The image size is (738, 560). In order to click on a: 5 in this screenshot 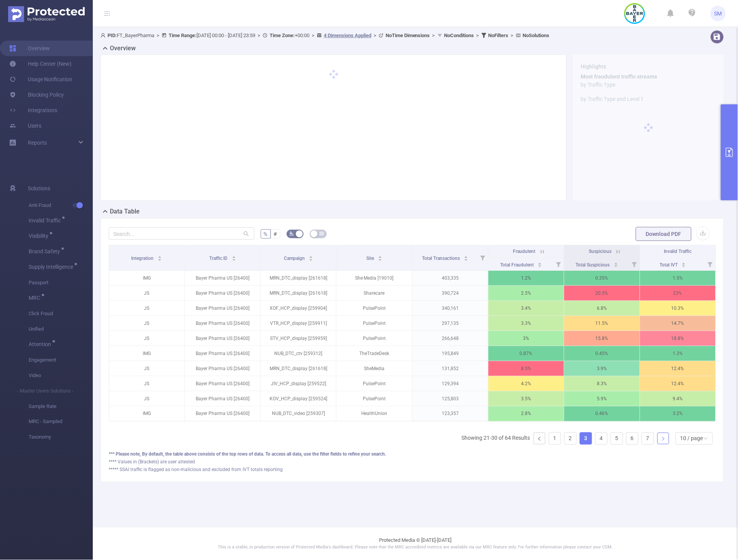, I will do `click(617, 438)`.